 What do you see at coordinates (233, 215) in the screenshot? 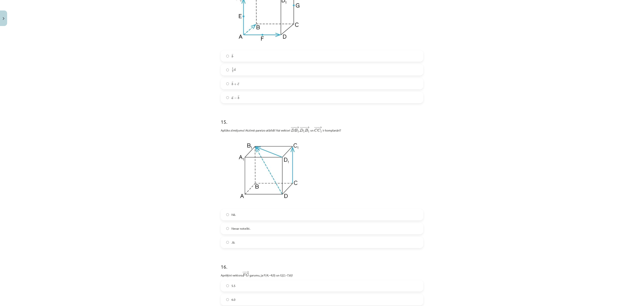
I see `span: Nē.` at bounding box center [233, 215].